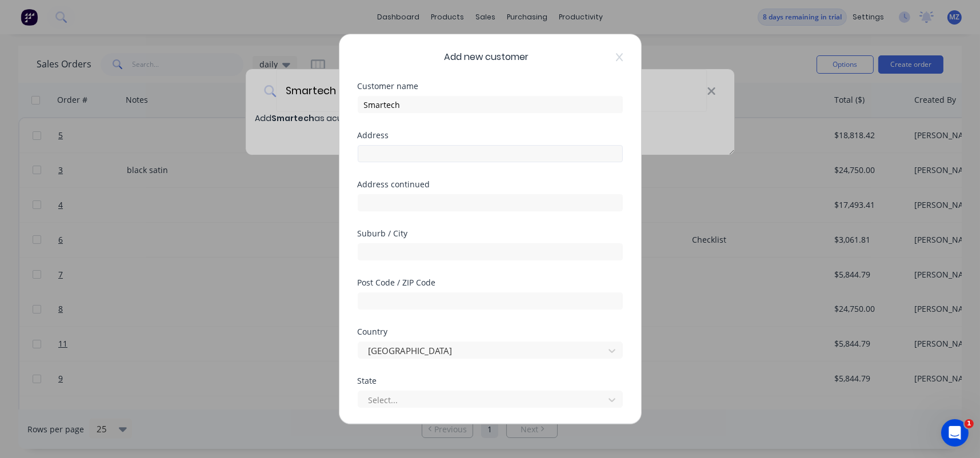 The height and width of the screenshot is (458, 980). Describe the element at coordinates (490, 136) in the screenshot. I see `div: Address` at that location.